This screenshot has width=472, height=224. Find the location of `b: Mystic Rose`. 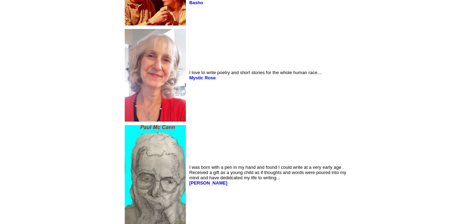

b: Mystic Rose is located at coordinates (203, 78).